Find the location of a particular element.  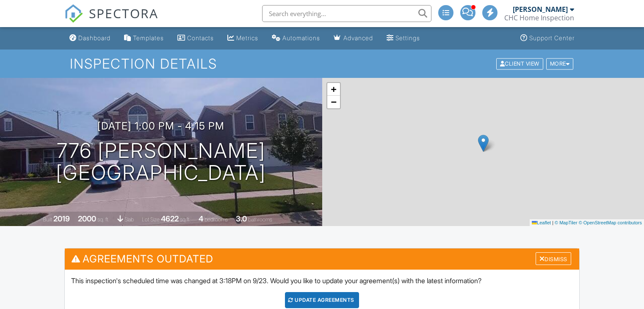

div: 2019 is located at coordinates (62, 218).